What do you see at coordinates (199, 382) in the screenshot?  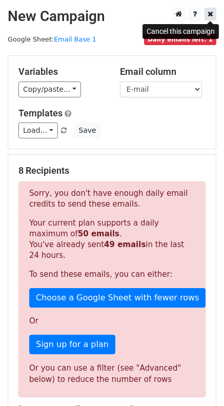 I see `div: Chat Widget` at bounding box center [199, 382].